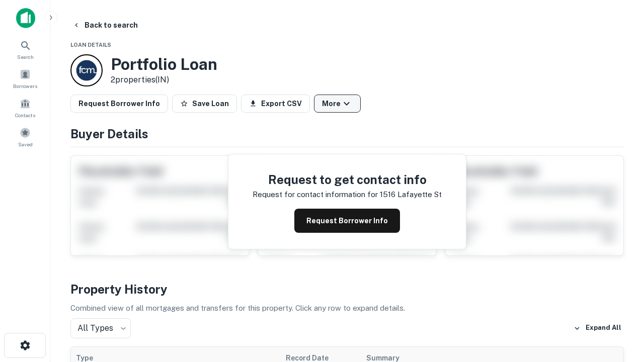 This screenshot has width=644, height=362. What do you see at coordinates (25, 79) in the screenshot?
I see `a: Borrowers` at bounding box center [25, 79].